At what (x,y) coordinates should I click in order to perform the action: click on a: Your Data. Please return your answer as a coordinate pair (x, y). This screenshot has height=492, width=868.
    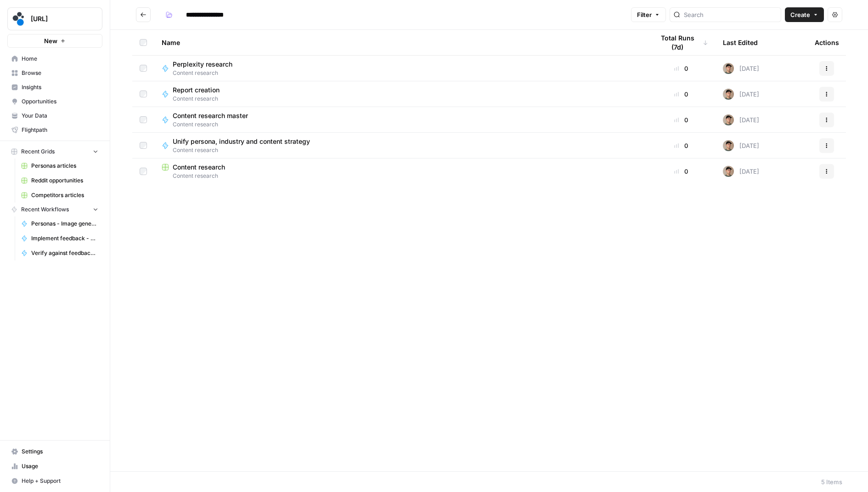
    Looking at the image, I should click on (54, 115).